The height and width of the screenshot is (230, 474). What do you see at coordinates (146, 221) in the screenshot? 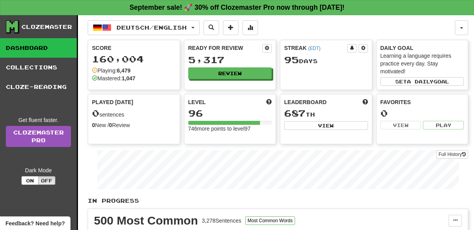
I see `div: 500 Most Common` at bounding box center [146, 221].